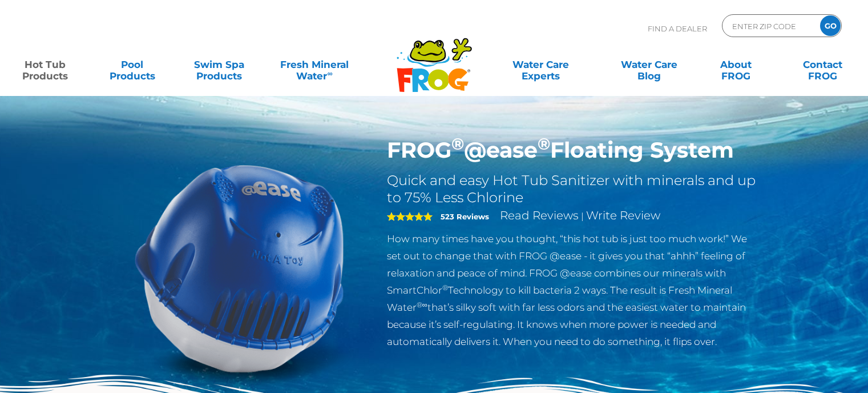 The image size is (868, 393). What do you see at coordinates (736, 65) in the screenshot?
I see `a: AboutFROG` at bounding box center [736, 65].